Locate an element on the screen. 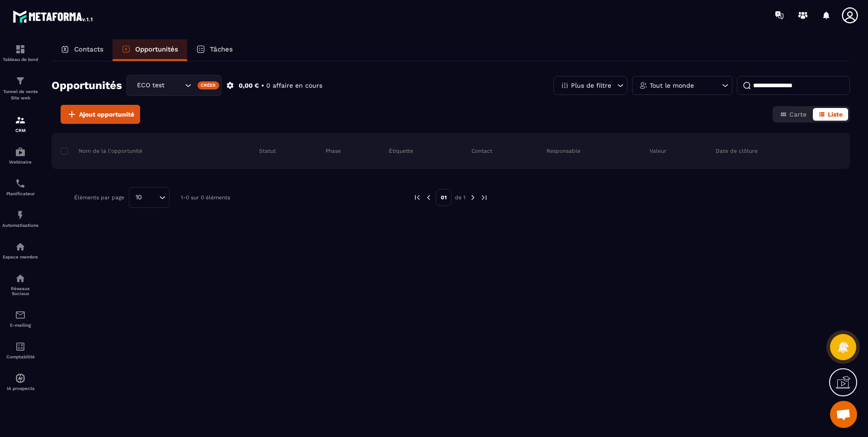  p: 0,00 € is located at coordinates (248, 85).